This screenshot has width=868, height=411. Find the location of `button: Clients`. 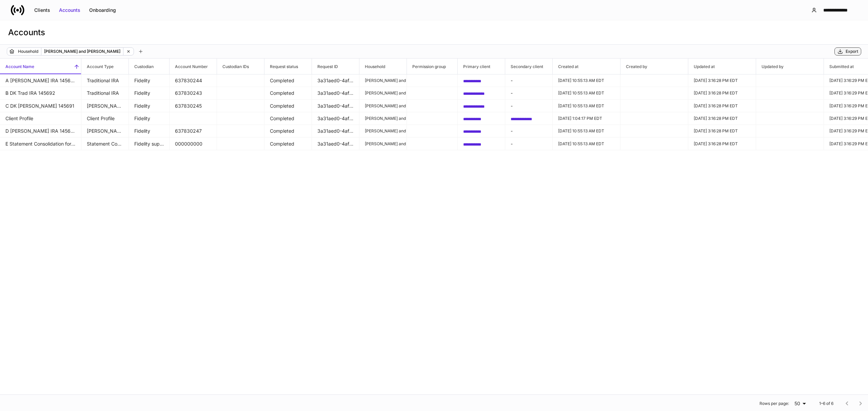

button: Clients is located at coordinates (42, 10).